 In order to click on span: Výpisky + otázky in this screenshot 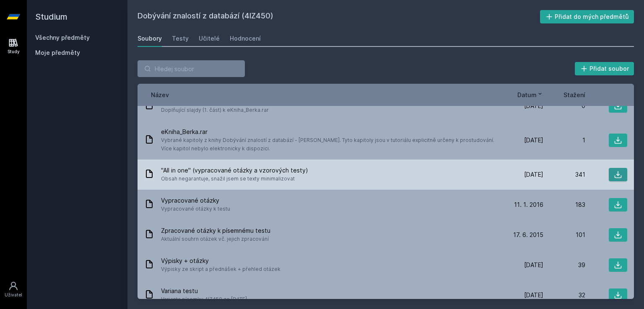, I will do `click(220, 261)`.